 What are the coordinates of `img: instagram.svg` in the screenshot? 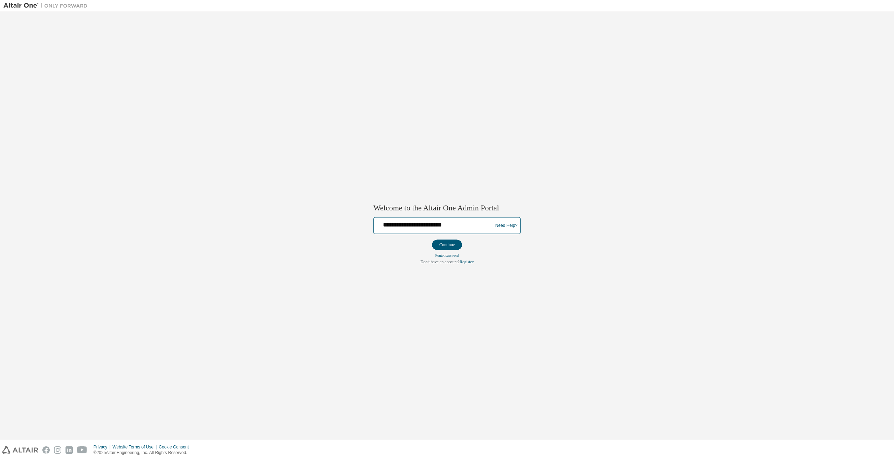 It's located at (57, 450).